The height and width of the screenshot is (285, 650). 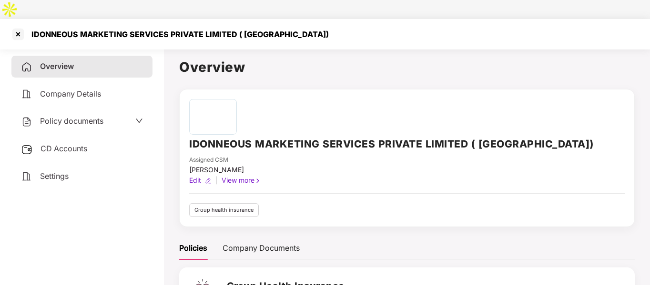 What do you see at coordinates (261, 248) in the screenshot?
I see `div: Company Documents` at bounding box center [261, 248].